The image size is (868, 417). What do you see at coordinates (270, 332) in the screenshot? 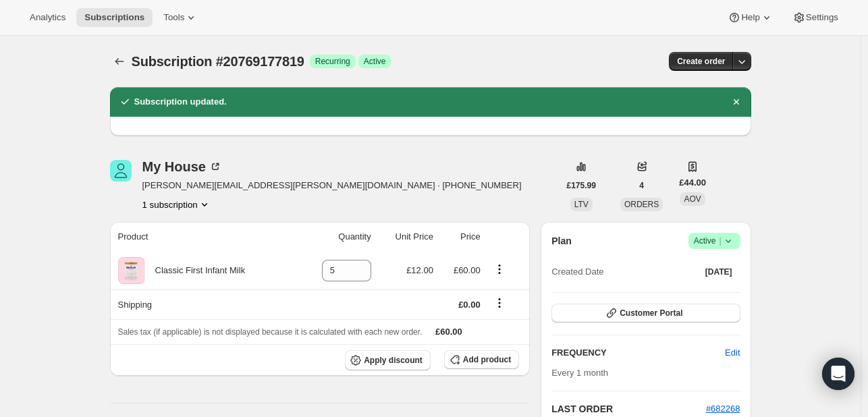
I see `span: Sales tax (if applicable) is not displayed because it is calculated with each new order.` at bounding box center [270, 332].